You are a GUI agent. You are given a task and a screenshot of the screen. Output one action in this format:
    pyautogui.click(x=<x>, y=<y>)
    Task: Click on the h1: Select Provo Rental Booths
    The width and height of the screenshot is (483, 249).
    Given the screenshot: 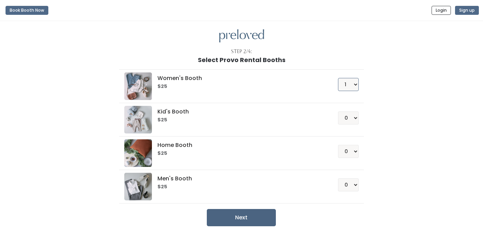 What is the action you would take?
    pyautogui.click(x=242, y=60)
    